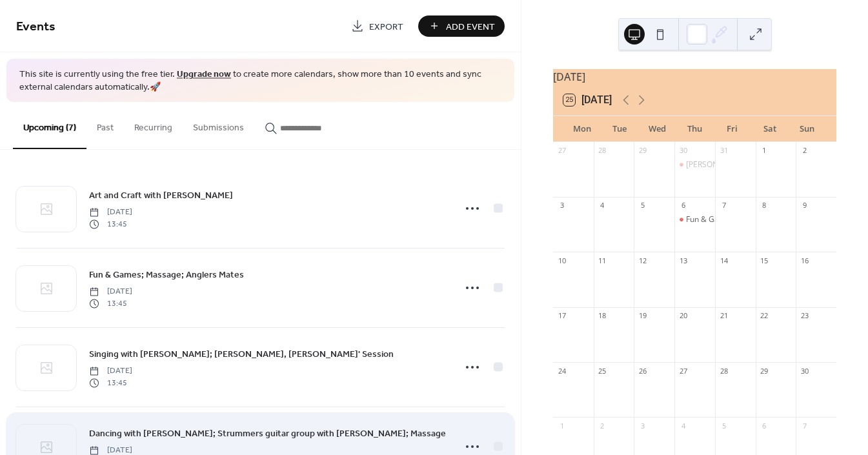 The width and height of the screenshot is (868, 455). What do you see at coordinates (804, 316) in the screenshot?
I see `div: 23` at bounding box center [804, 316].